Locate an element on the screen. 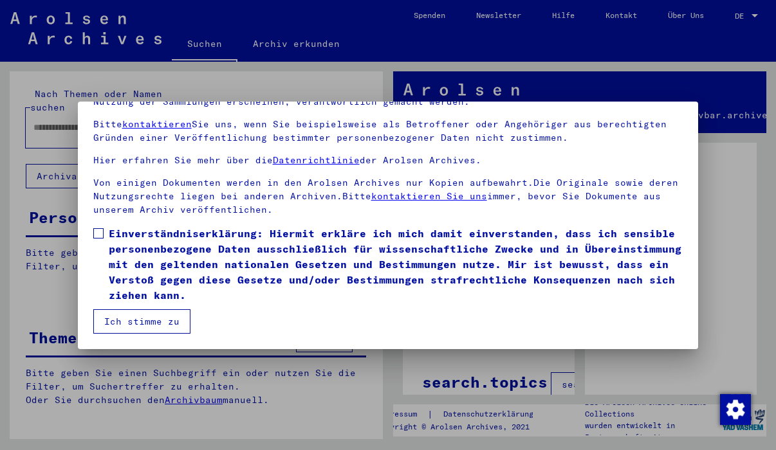 The width and height of the screenshot is (776, 450). p: Bitte Sie uns, wenn Sie beispielsweise als Betroffener oder Angehöriger aus berechtigten Gründen ... is located at coordinates (388, 131).